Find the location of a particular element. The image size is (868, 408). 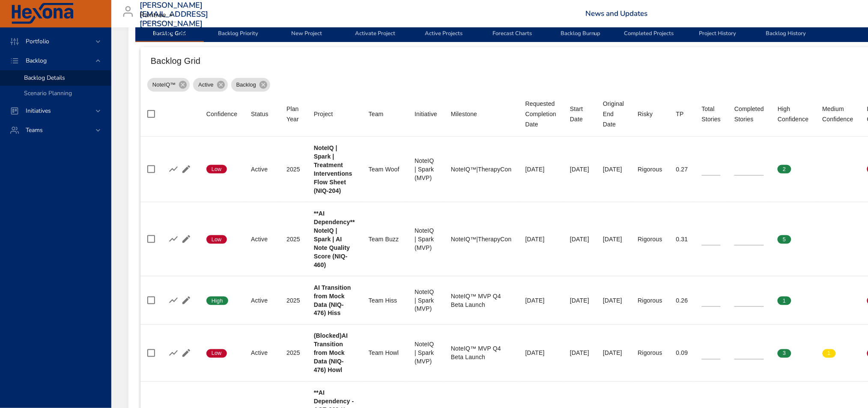

span: Initiative is located at coordinates (426, 114).